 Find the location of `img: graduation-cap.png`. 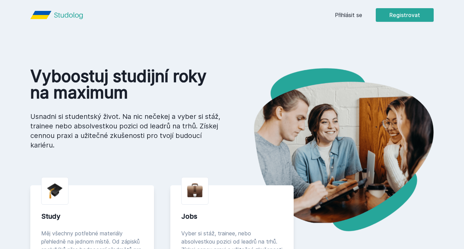

img: graduation-cap.png is located at coordinates (55, 191).